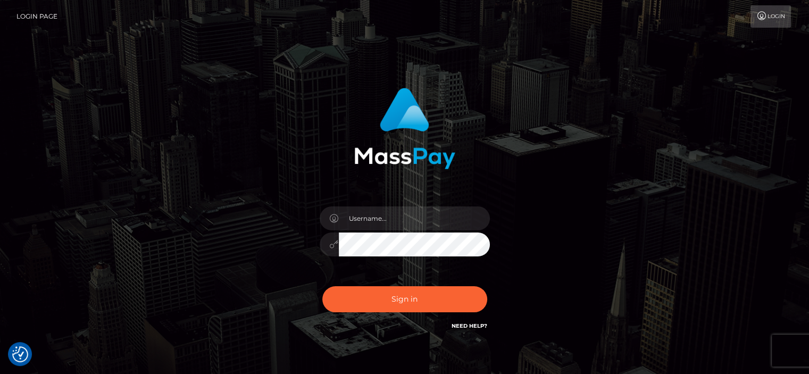 The width and height of the screenshot is (809, 374). What do you see at coordinates (37, 16) in the screenshot?
I see `a: Login Page` at bounding box center [37, 16].